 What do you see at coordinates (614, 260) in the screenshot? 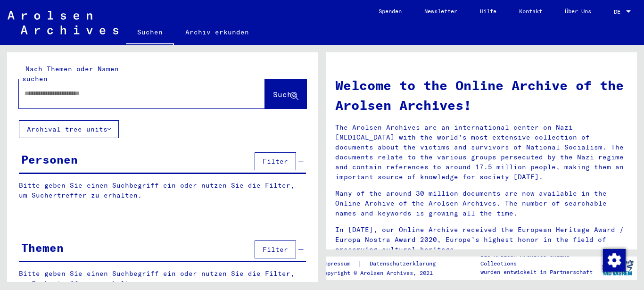
I see `div: Zustimmung ändern` at bounding box center [614, 260].